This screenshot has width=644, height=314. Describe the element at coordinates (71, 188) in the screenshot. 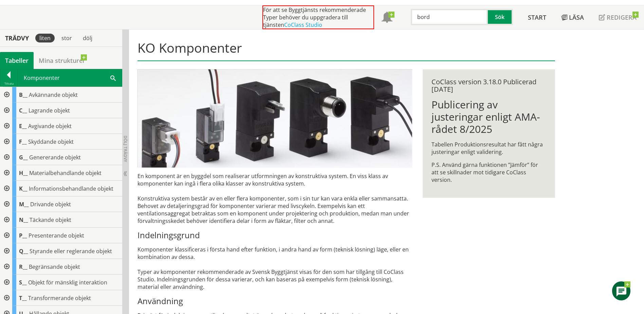

I see `span: Informationsbehandlande objekt` at that location.